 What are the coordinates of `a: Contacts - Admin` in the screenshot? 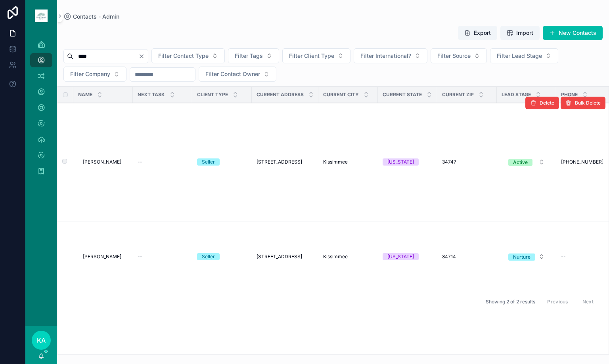 It's located at (91, 17).